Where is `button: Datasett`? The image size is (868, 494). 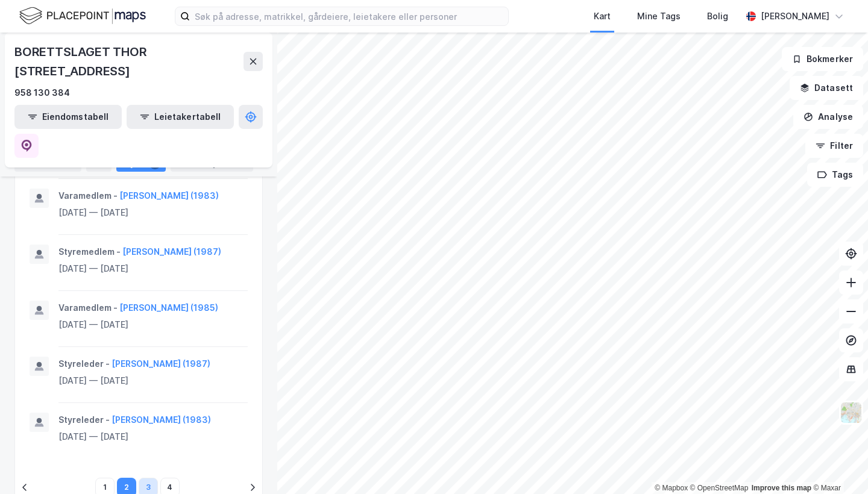 button: Datasett is located at coordinates (826, 88).